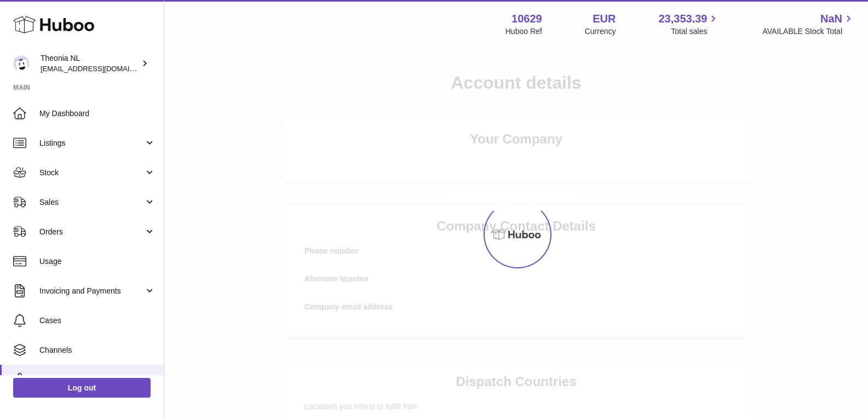 This screenshot has height=419, width=868. I want to click on a: NaN AVAILABLE Stock Total, so click(808, 24).